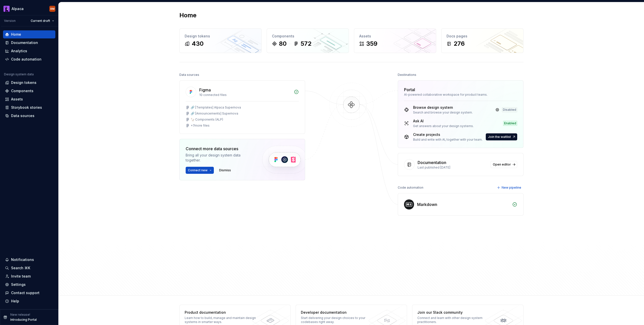 The image size is (644, 325). I want to click on div: Search and browse your design system., so click(443, 112).